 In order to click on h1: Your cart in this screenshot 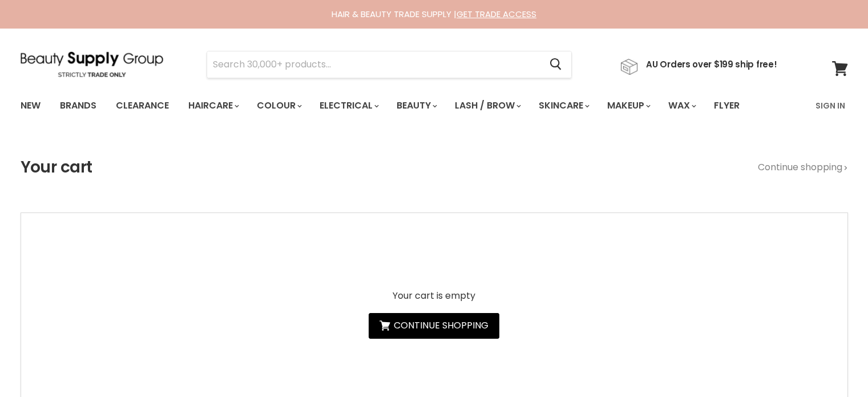, I will do `click(57, 167)`.